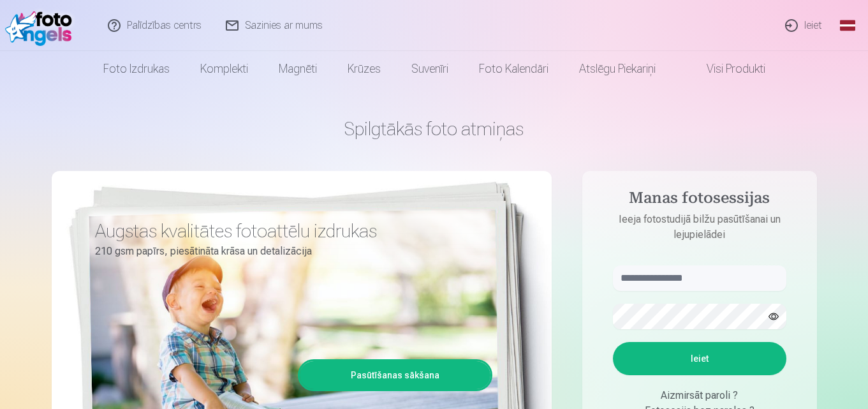 This screenshot has width=868, height=409. I want to click on h3: Augstas kvalitātes fotoattēlu izdrukas, so click(289, 231).